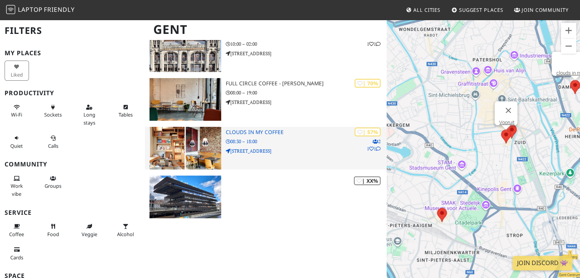 The height and width of the screenshot is (278, 580). Describe the element at coordinates (125, 111) in the screenshot. I see `button: Tables` at that location.